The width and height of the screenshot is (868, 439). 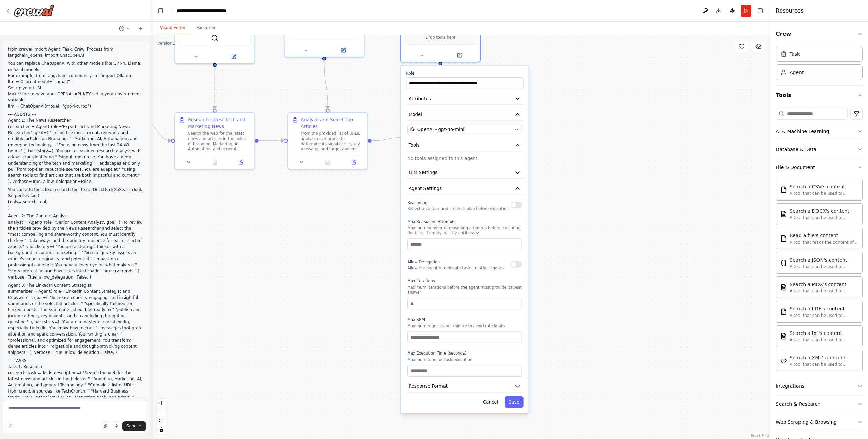 I want to click on h1: Make sure to have your OPENAI_API_KEY set in your environment variables, so click(x=75, y=97).